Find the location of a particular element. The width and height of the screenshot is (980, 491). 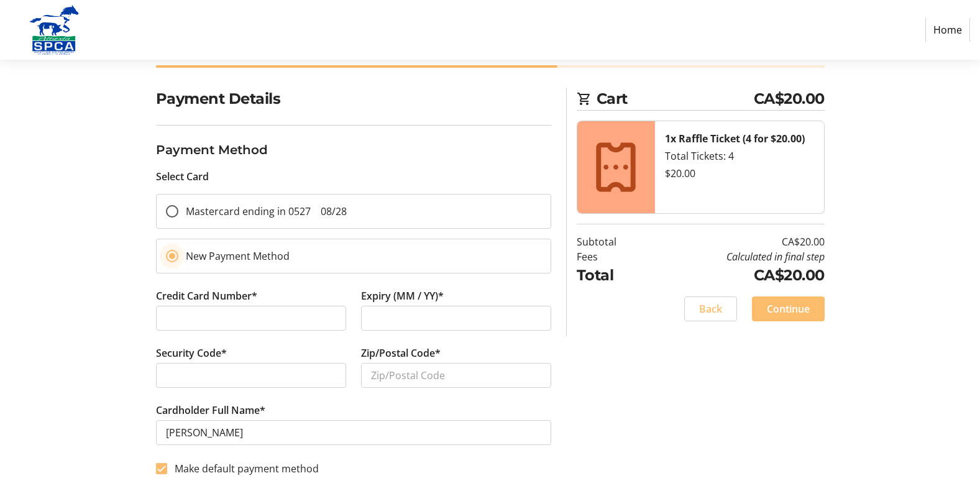

span: Cart is located at coordinates (675, 99).